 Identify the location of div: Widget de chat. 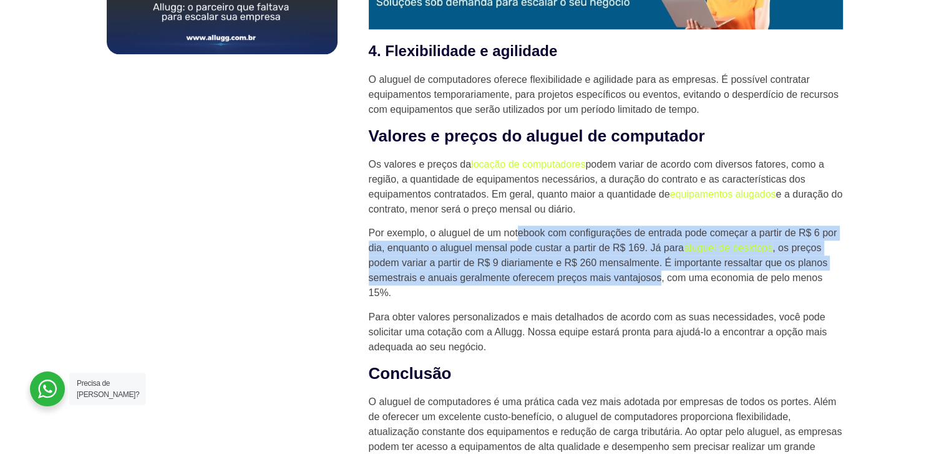
(836, 375).